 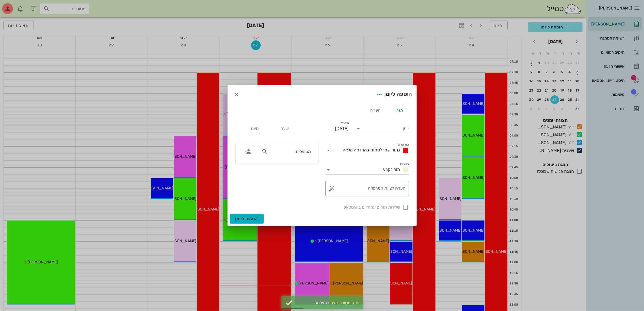 I want to click on div: יומן, so click(x=382, y=129).